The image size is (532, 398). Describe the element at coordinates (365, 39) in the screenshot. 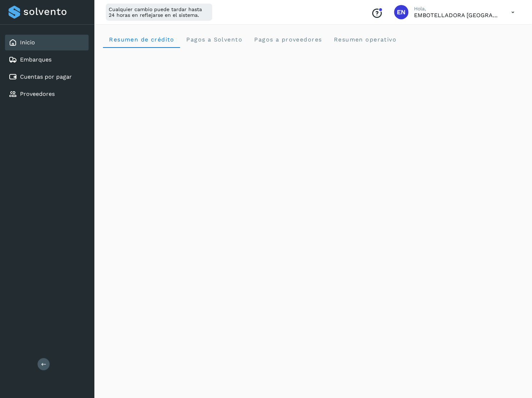

I see `span: Resumen operativo` at that location.